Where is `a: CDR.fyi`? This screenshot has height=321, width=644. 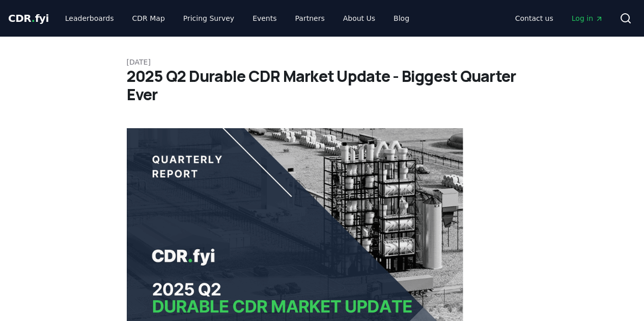
a: CDR.fyi is located at coordinates (28, 18).